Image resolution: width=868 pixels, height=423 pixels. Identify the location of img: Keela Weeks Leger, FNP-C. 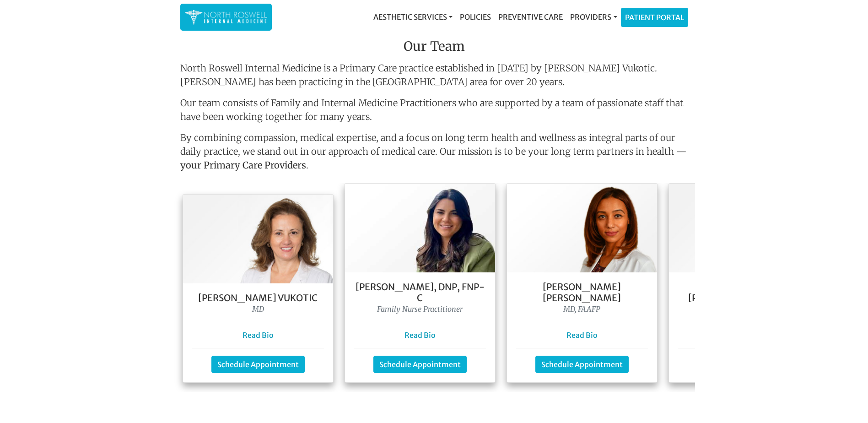
(744, 228).